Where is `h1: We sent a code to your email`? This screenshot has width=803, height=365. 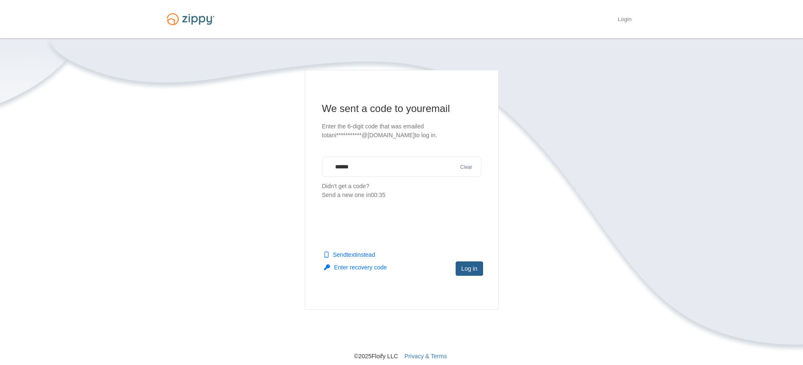
h1: We sent a code to your email is located at coordinates (402, 109).